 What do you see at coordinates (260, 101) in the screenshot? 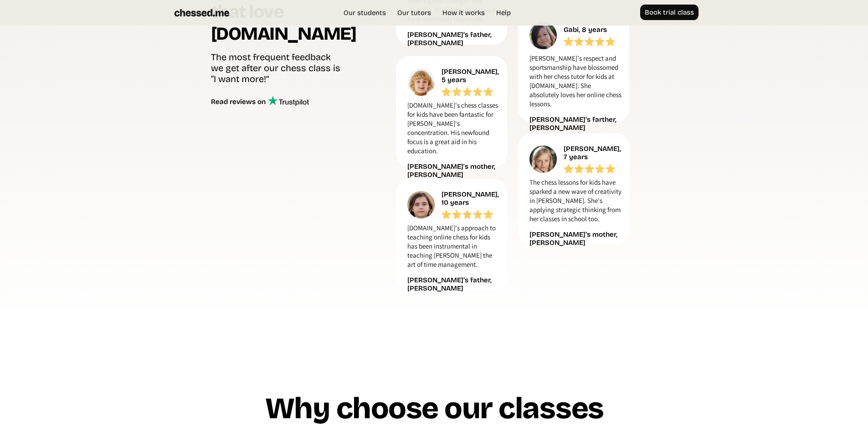
I see `a: Read reviews on` at bounding box center [260, 101].